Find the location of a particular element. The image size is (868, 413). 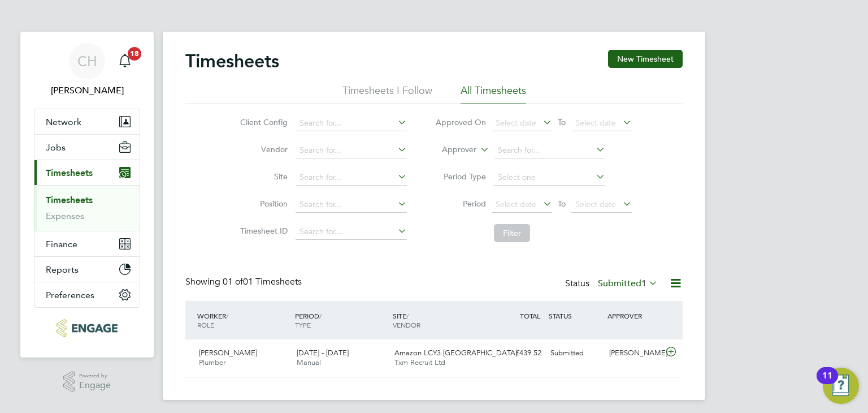

div: Status is located at coordinates (613, 284).